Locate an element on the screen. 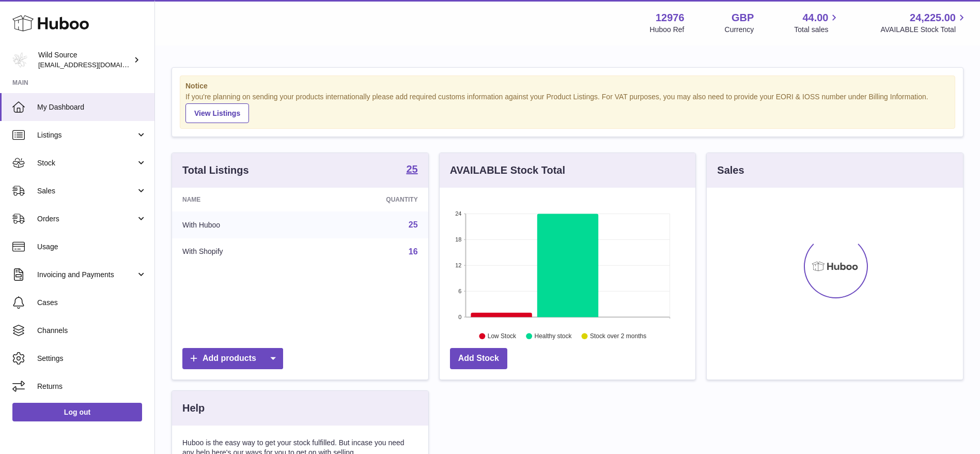  span: My Dashboard is located at coordinates (92, 107).